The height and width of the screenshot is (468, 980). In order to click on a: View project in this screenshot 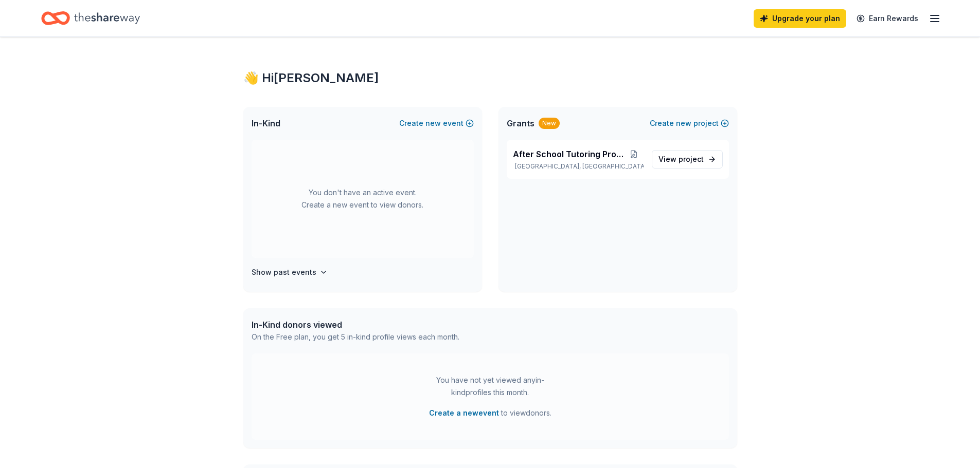, I will do `click(687, 159)`.